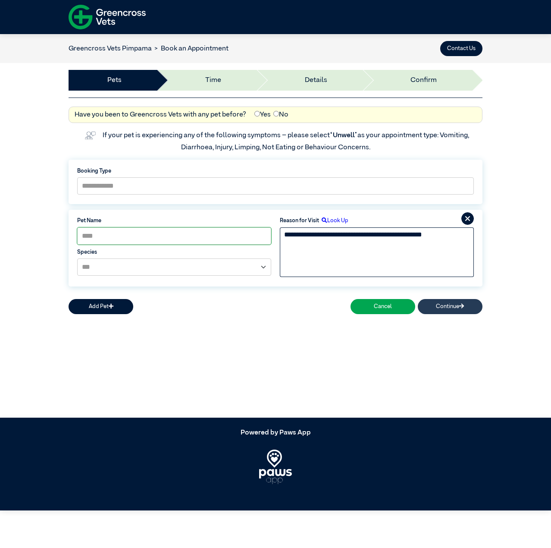 The height and width of the screenshot is (548, 551). I want to click on label: If your pet is experiencing any of the following symptoms – please select as your appointment typ..., so click(286, 141).